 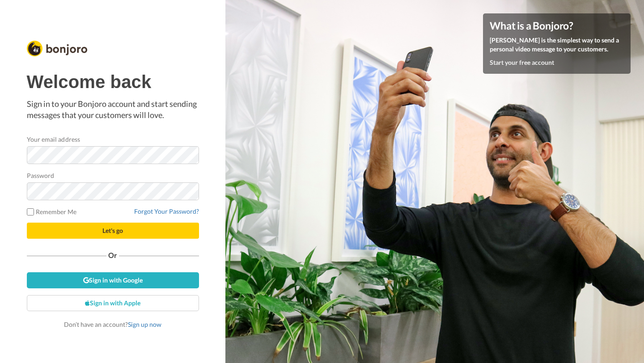 What do you see at coordinates (112, 82) in the screenshot?
I see `h1: Welcome back` at bounding box center [112, 82].